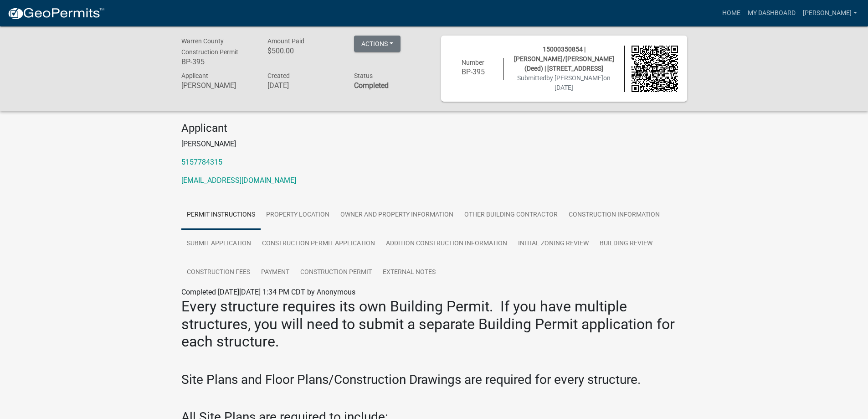 The image size is (868, 419). I want to click on a: Construction Information, so click(614, 215).